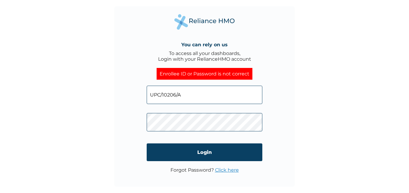 This screenshot has height=193, width=409. What do you see at coordinates (227, 170) in the screenshot?
I see `a: Click here` at bounding box center [227, 170].